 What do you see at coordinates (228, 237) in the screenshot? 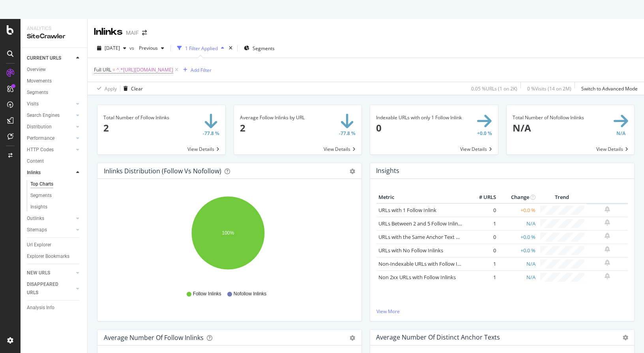
I see `svg: A chart.` at bounding box center [228, 237].